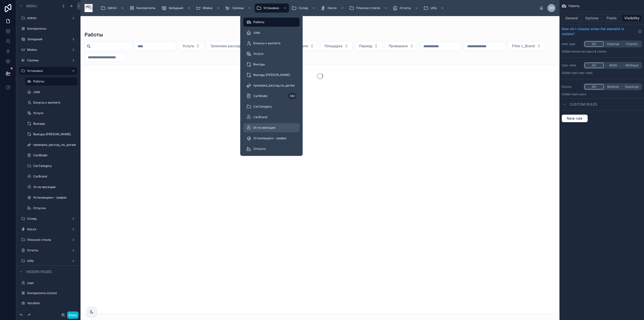  I want to click on button: Clients, so click(632, 44).